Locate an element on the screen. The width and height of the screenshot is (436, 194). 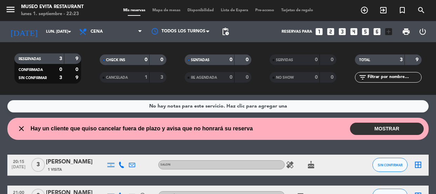
button: MOSTRAR is located at coordinates (387, 128).